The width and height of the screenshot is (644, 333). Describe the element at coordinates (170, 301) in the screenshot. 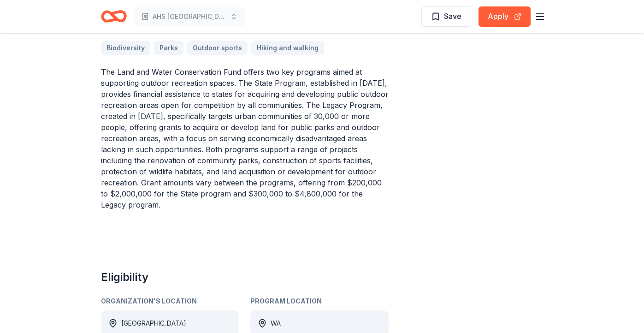

I see `div: Organization's Location` at that location.